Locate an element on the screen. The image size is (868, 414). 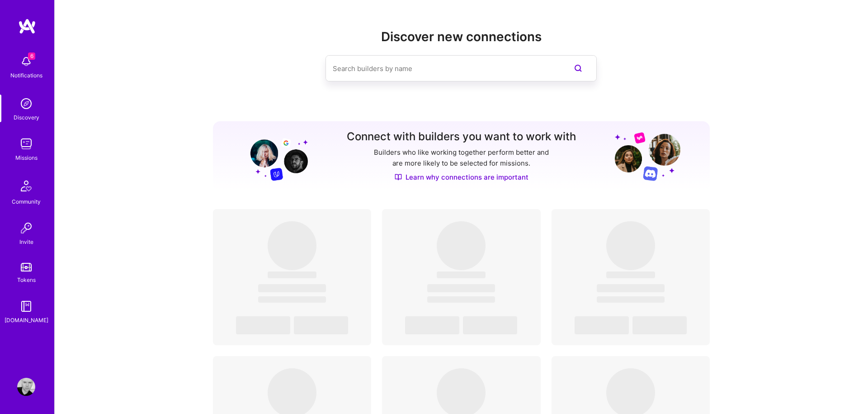
img: bell is located at coordinates (26, 62).